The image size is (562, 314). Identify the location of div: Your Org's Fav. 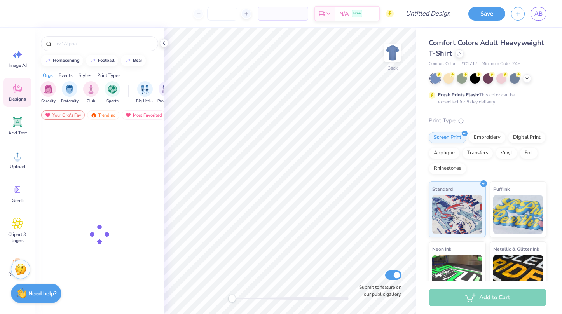
(63, 115).